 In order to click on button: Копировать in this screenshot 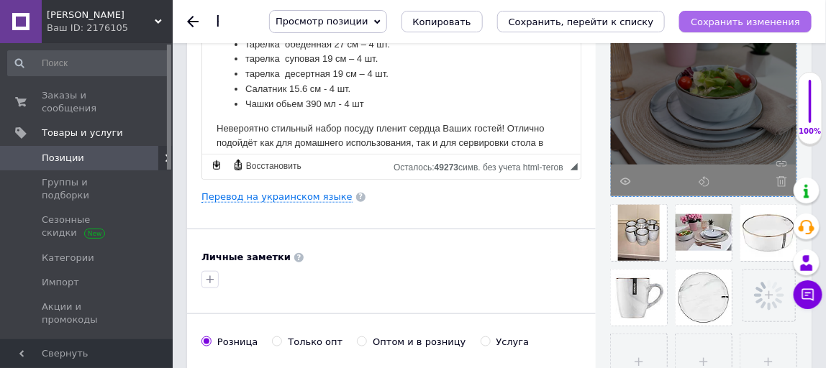, I will do `click(442, 22)`.